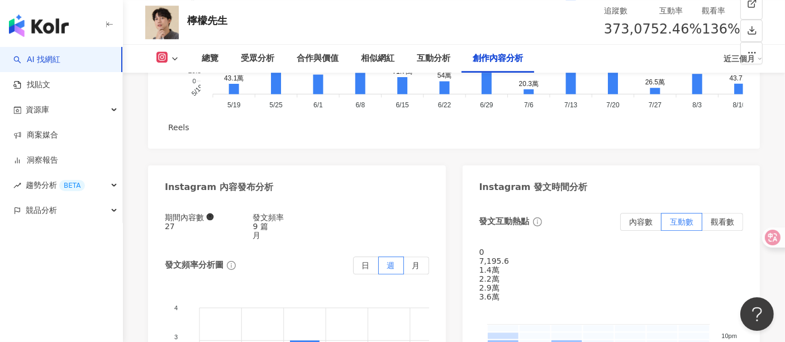 This screenshot has width=785, height=342. What do you see at coordinates (656, 105) in the screenshot?
I see `tspan: 7/27` at bounding box center [656, 105].